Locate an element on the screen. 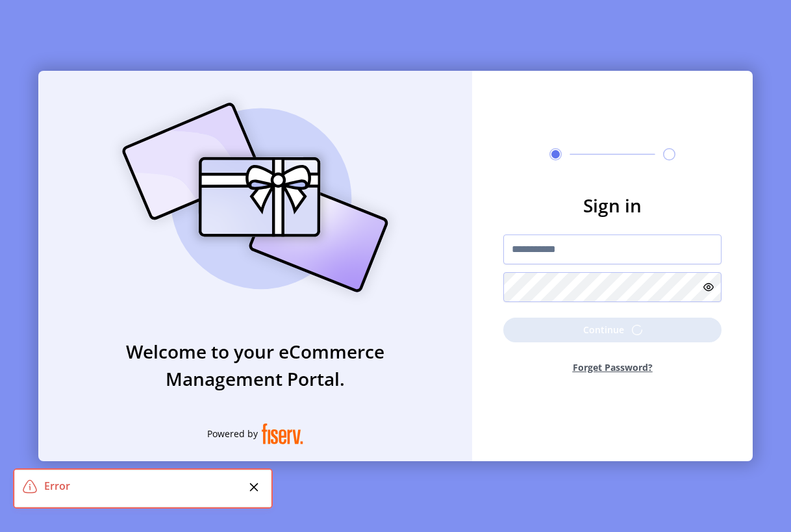 The image size is (791, 532). img: card_Illustration.svg is located at coordinates (255, 198).